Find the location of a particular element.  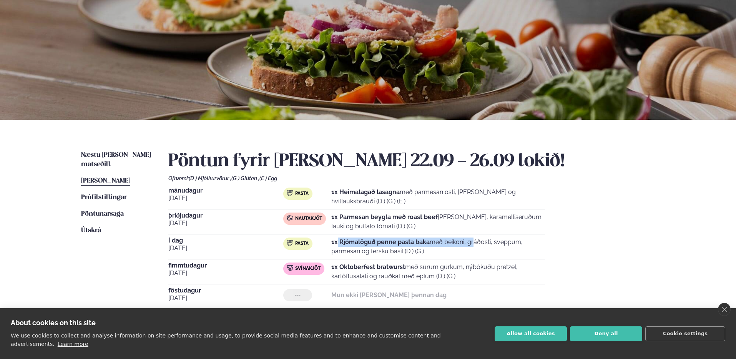

p: We use cookies to collect and analyse information on site performance and usage, to provide socia... is located at coordinates (226, 340).